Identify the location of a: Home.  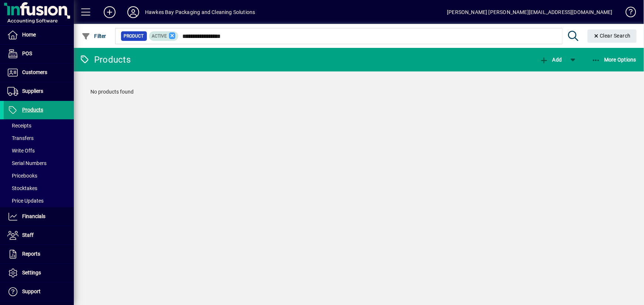
(39, 35).